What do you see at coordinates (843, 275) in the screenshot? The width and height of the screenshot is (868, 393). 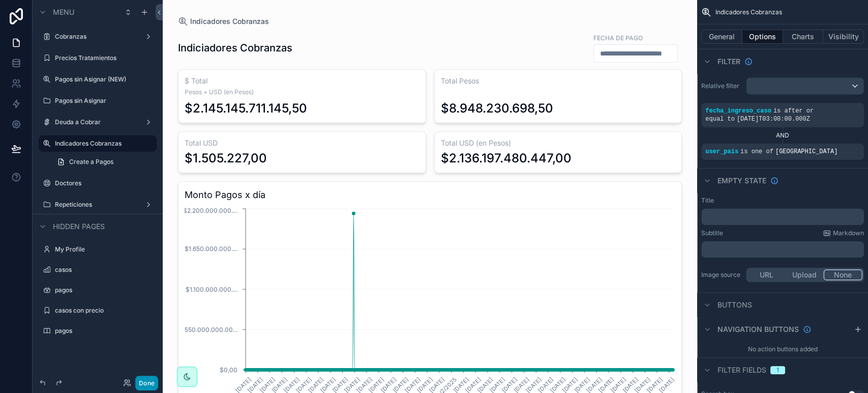 I see `button: None` at bounding box center [843, 275].